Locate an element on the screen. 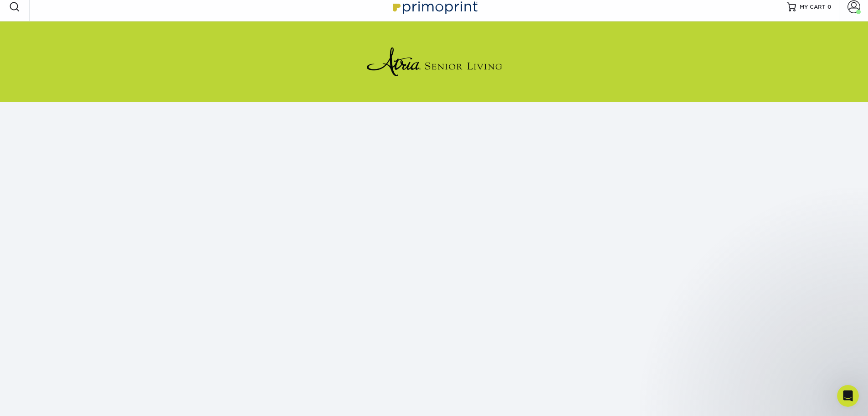 This screenshot has width=868, height=416. span: 0 is located at coordinates (830, 7).